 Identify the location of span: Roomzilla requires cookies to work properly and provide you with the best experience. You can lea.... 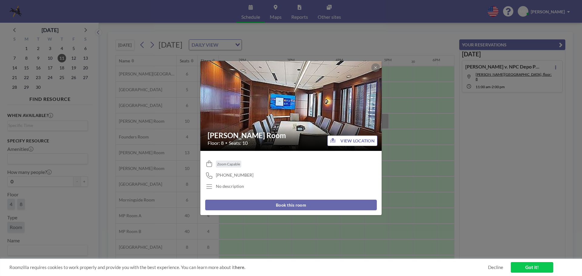
(249, 268).